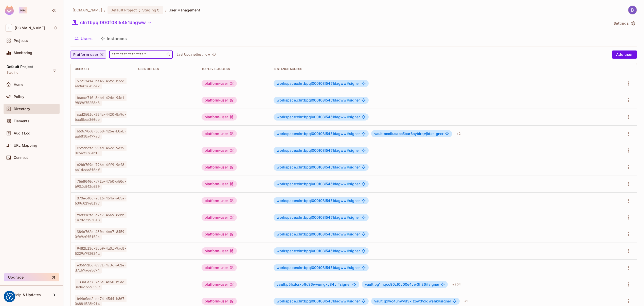  What do you see at coordinates (101, 150) in the screenshot?
I see `span: c5f2bcfc-99ad-462c-9e79-0c5af236eb11` at bounding box center [101, 150].